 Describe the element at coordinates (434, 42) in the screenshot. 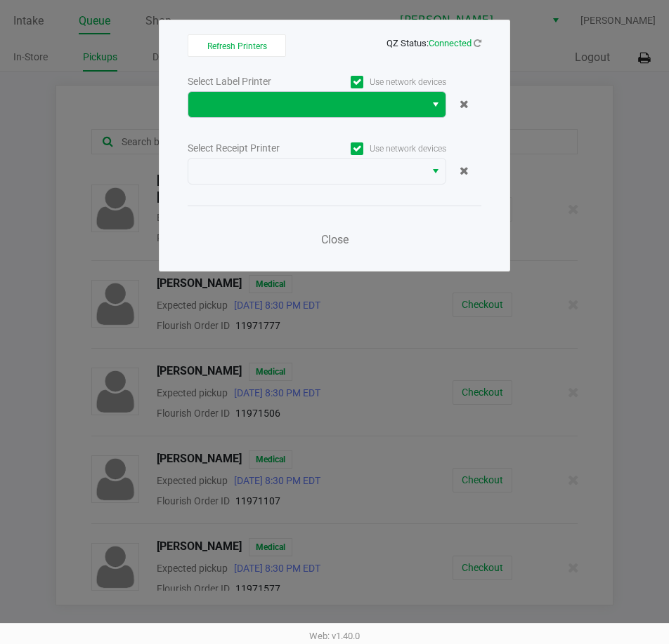

I see `span: QZ Status:` at that location.